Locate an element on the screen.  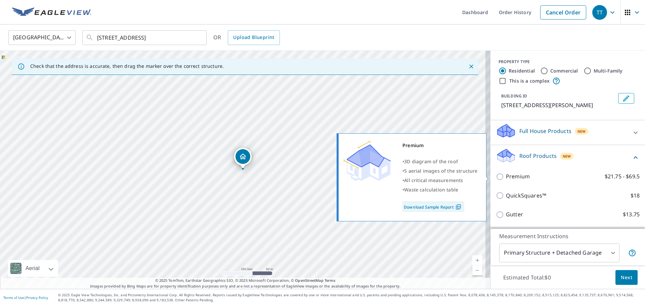
p: $18 is located at coordinates (635, 196).